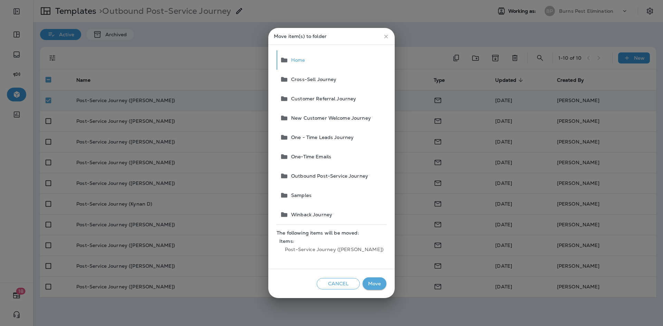 This screenshot has width=663, height=326. What do you see at coordinates (338, 284) in the screenshot?
I see `button: Cancel` at bounding box center [338, 284].